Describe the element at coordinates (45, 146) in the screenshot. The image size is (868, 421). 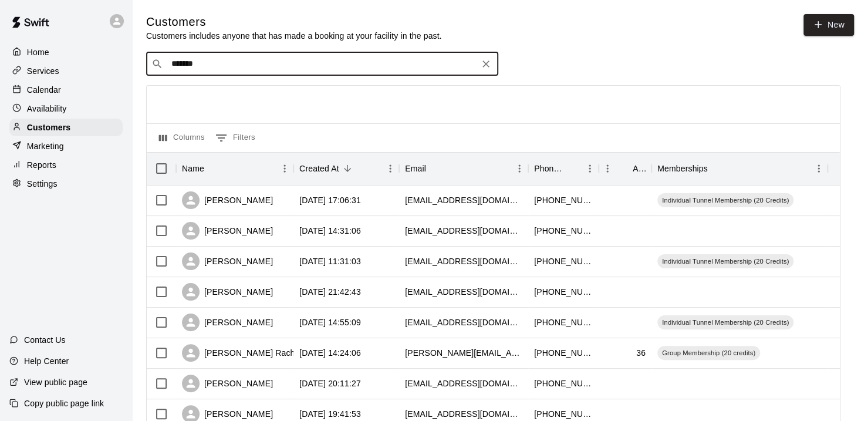
I see `p: Marketing` at that location.